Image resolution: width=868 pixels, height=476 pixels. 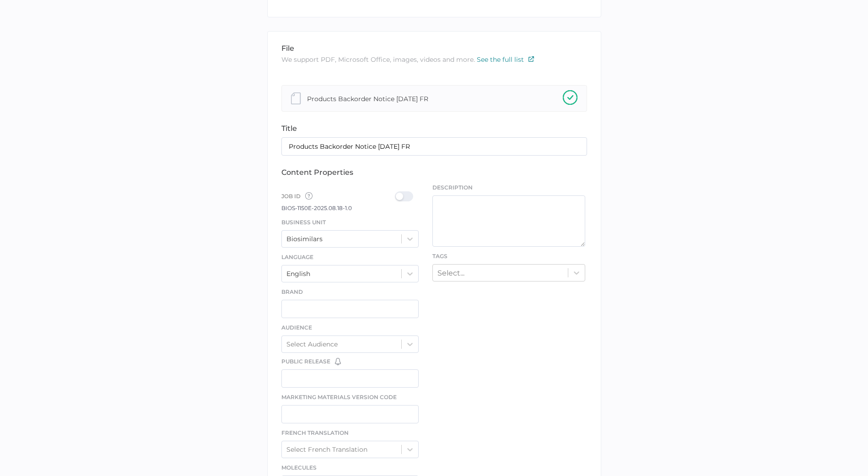 I want to click on span: Audience, so click(x=296, y=327).